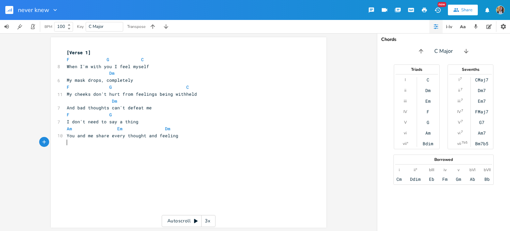  What do you see at coordinates (443, 159) in the screenshot?
I see `div: Borrowed` at bounding box center [443, 159].